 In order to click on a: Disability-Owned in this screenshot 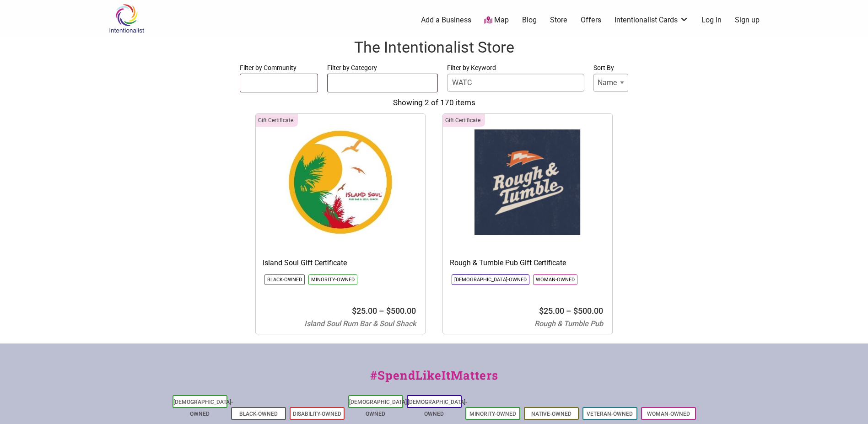, I will do `click(317, 414)`.